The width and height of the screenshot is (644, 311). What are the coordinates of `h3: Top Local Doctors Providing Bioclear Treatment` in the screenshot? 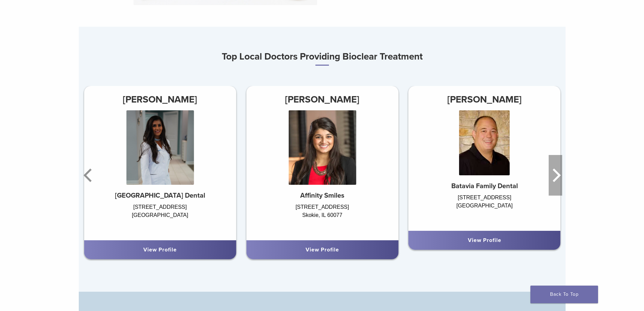 It's located at (322, 57).